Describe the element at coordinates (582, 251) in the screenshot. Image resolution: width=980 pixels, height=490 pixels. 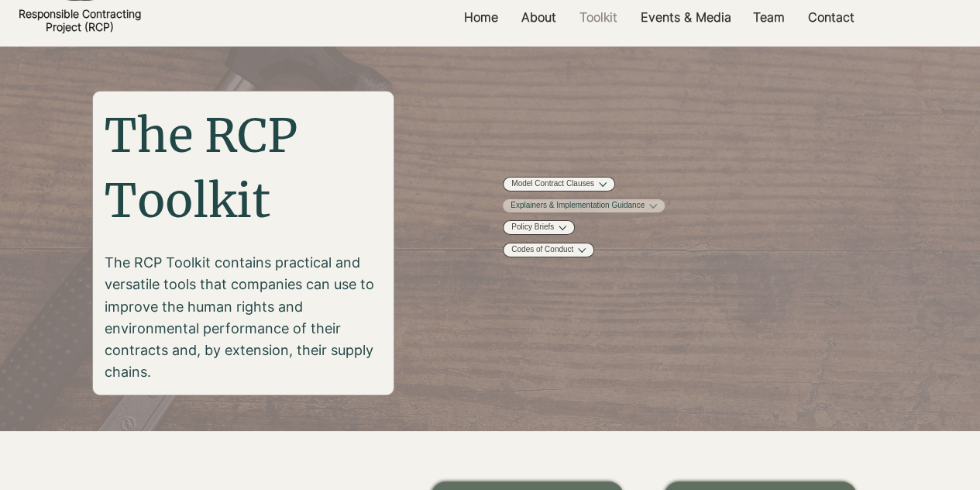
I see `button: More Codes of Conduct pages` at that location.